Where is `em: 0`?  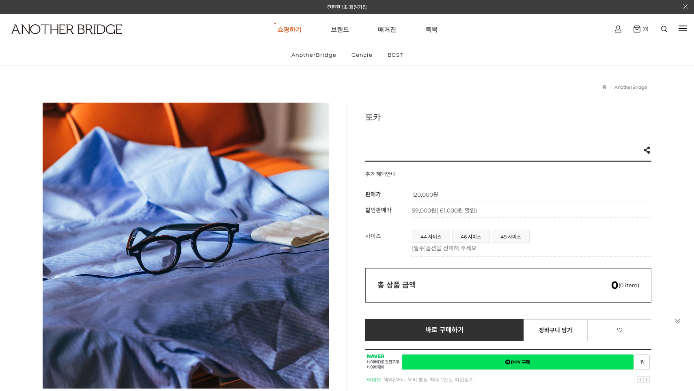
em: 0 is located at coordinates (615, 285).